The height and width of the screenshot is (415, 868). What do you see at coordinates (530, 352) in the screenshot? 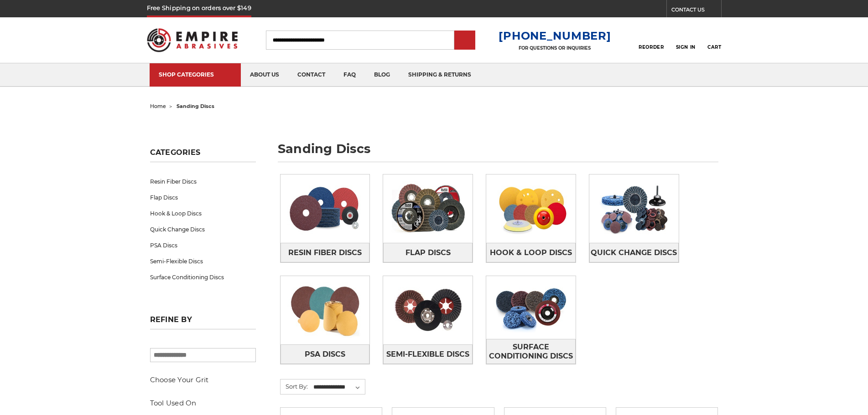
I see `span: Surface Conditioning Discs` at bounding box center [530, 352].